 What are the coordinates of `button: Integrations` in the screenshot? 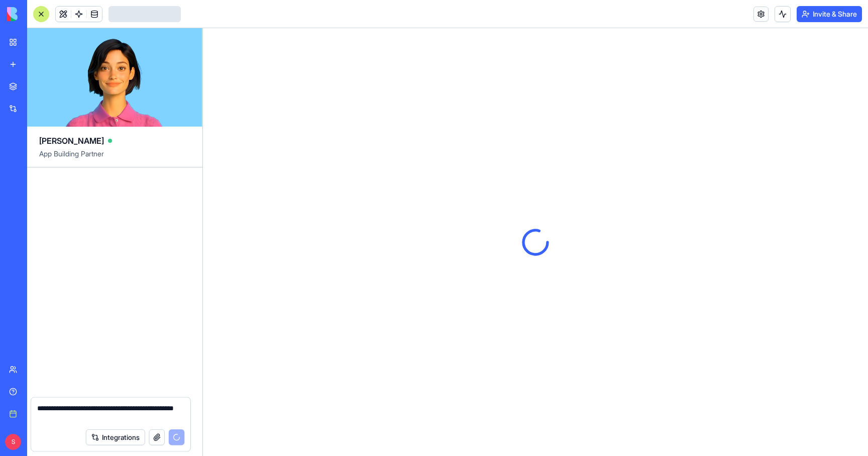 It's located at (115, 437).